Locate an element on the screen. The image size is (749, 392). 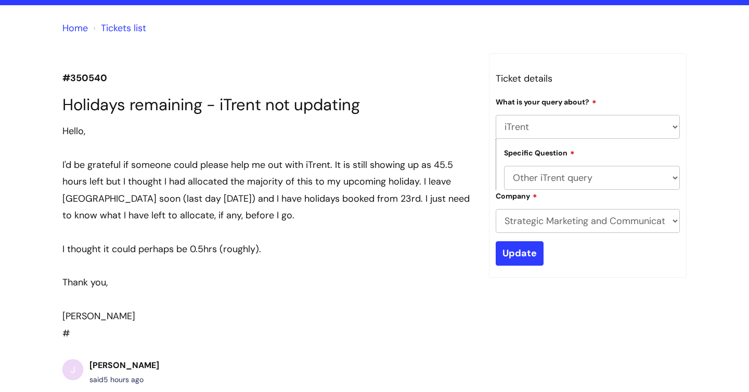
a: Tickets list is located at coordinates (123, 28).